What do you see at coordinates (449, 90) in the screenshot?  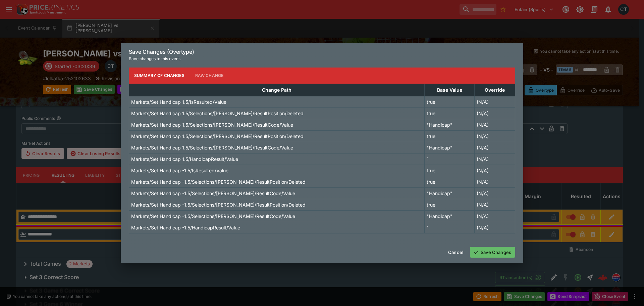 I see `th: Base Value` at bounding box center [449, 90].